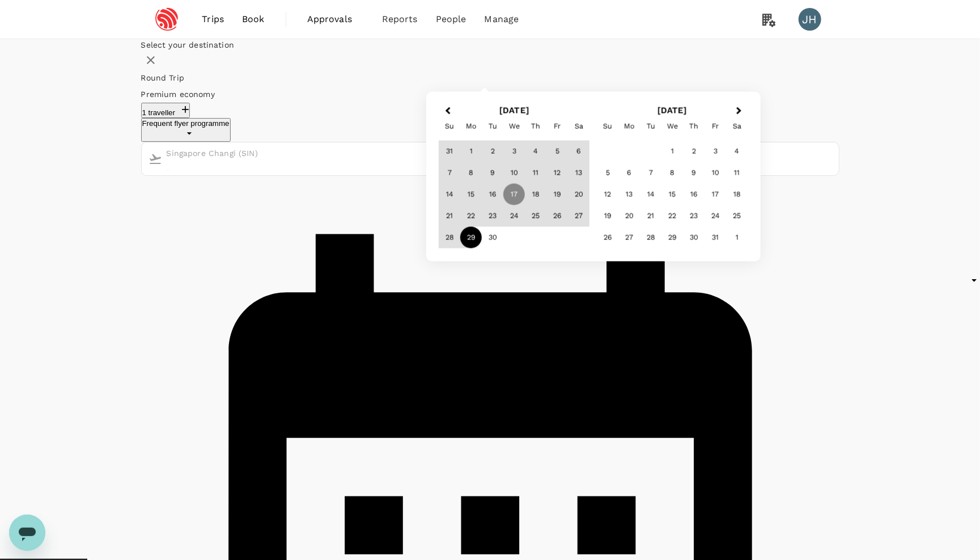 This screenshot has width=980, height=560. Describe the element at coordinates (673, 238) in the screenshot. I see `div: Choose Wednesday, October 29th, 2025` at that location.